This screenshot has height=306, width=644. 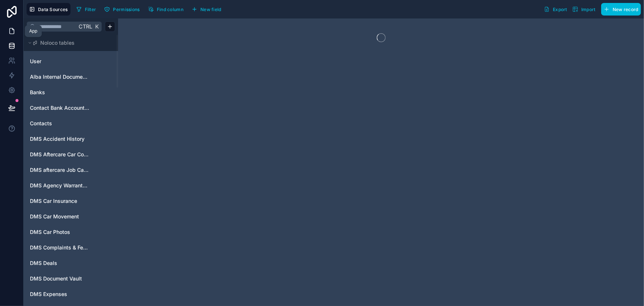 What do you see at coordinates (71, 263) in the screenshot?
I see `div: DMS Deals` at bounding box center [71, 263].